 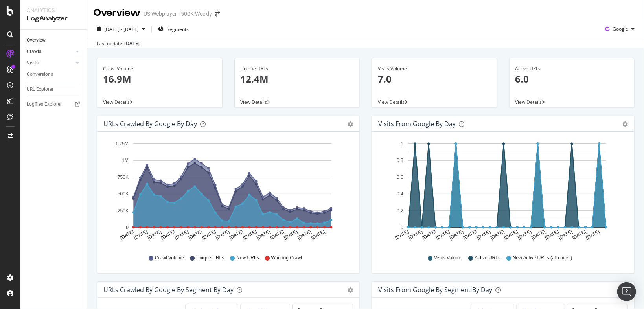 What do you see at coordinates (54, 74) in the screenshot?
I see `a: Conversions` at bounding box center [54, 74].